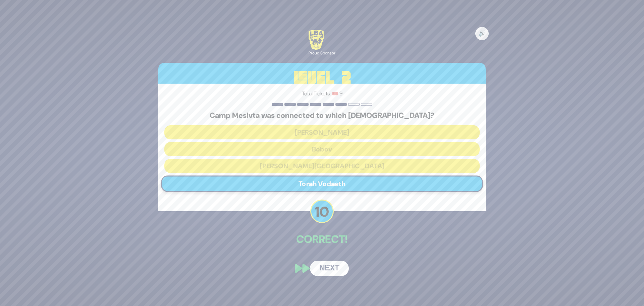 The height and width of the screenshot is (306, 644). Describe the element at coordinates (322, 149) in the screenshot. I see `button: Bobov` at that location.